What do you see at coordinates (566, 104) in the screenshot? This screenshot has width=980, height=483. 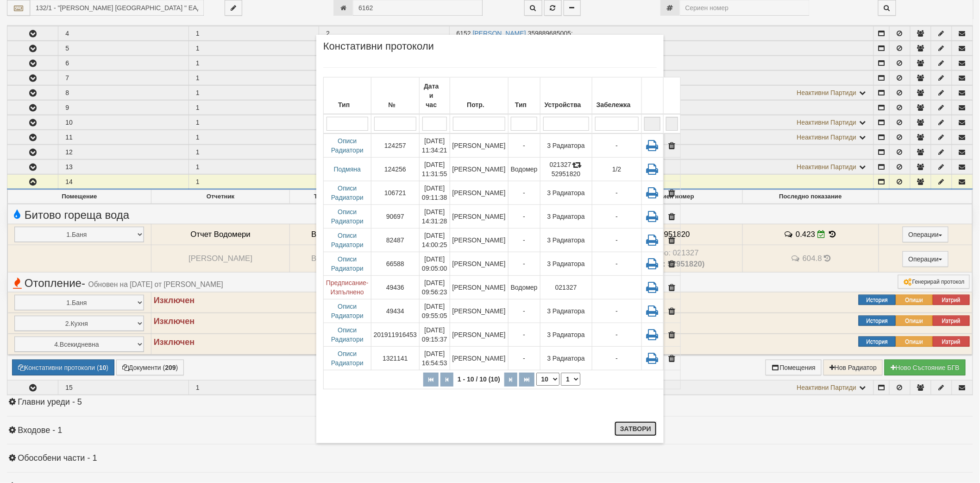 I see `div: Устройства` at bounding box center [566, 104].